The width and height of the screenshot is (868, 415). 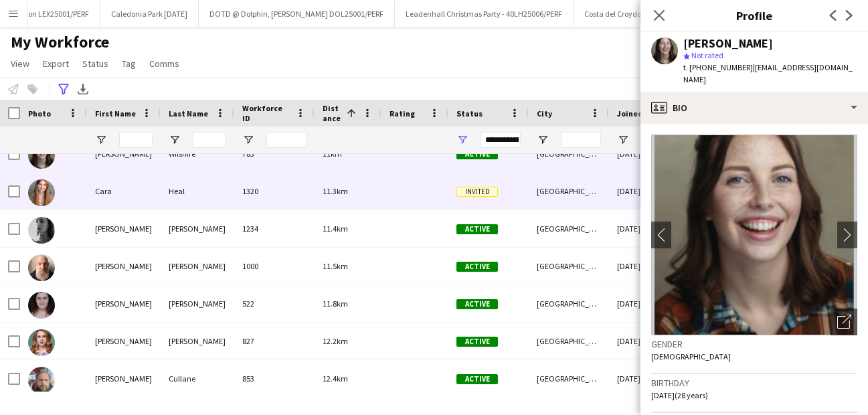 I want to click on span: 12.2km, so click(x=335, y=340).